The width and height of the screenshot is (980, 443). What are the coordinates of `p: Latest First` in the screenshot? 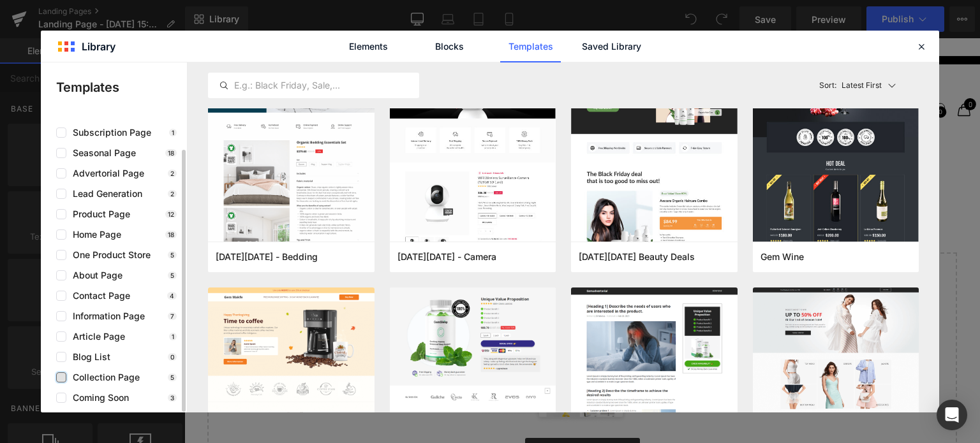 It's located at (861, 86).